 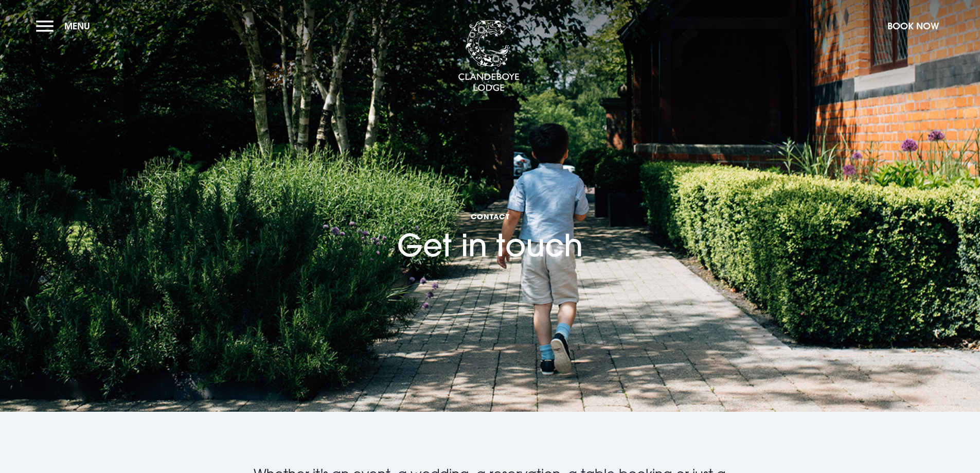 I want to click on button: Menu, so click(x=66, y=26).